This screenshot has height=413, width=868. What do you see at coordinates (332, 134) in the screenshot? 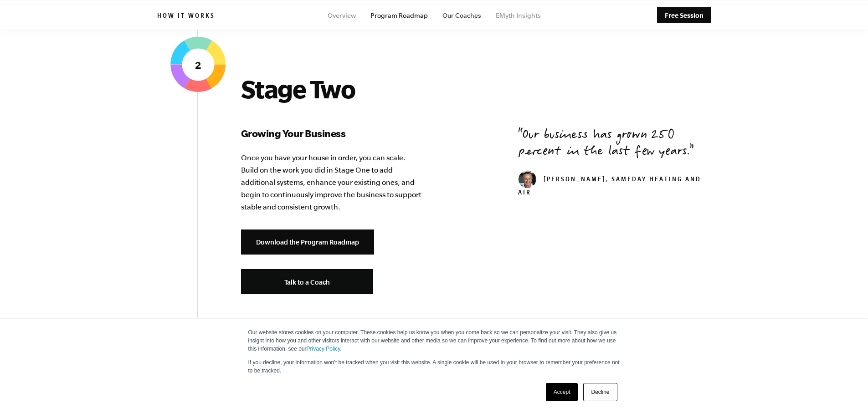
I see `h3: Growing Your Business` at bounding box center [332, 134].